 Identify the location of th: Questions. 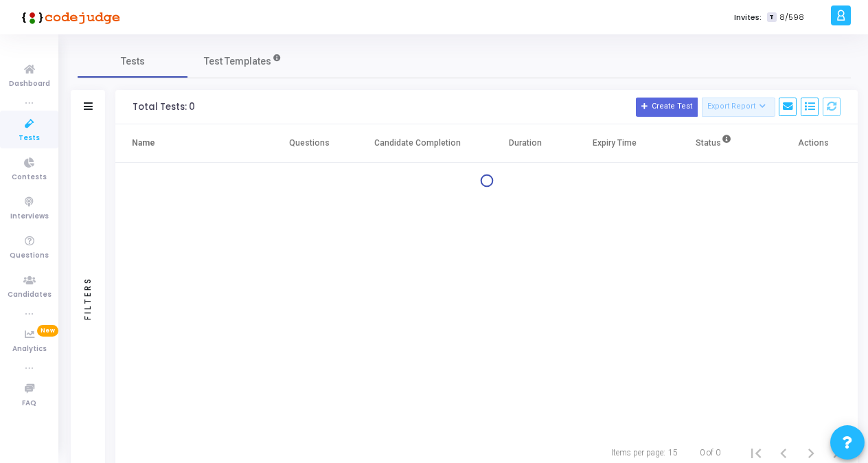
(309, 143).